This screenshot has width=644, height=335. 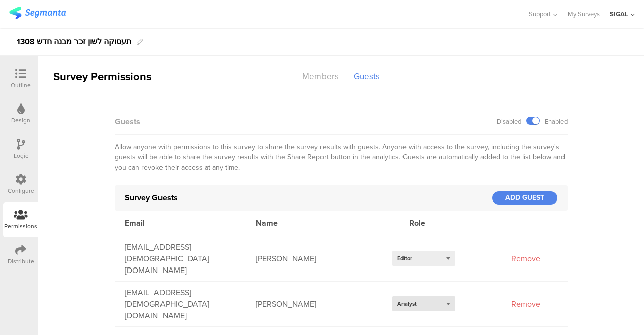 What do you see at coordinates (509, 122) in the screenshot?
I see `div: Disabled` at bounding box center [509, 122].